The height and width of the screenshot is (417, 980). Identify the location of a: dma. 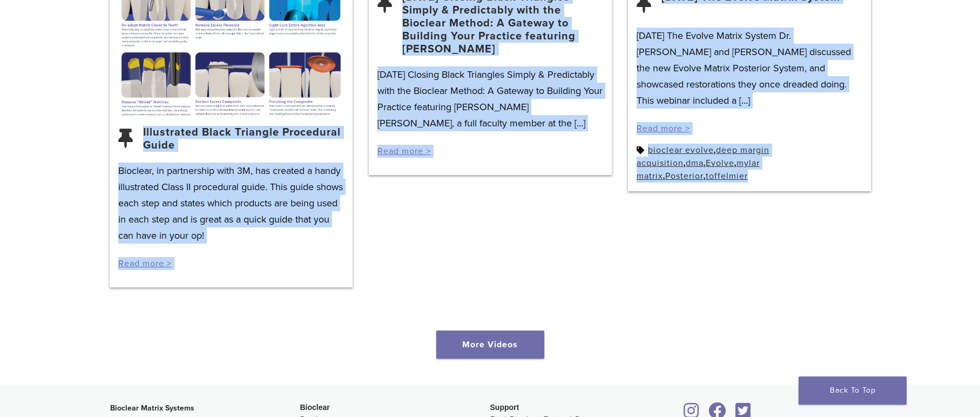
(695, 163).